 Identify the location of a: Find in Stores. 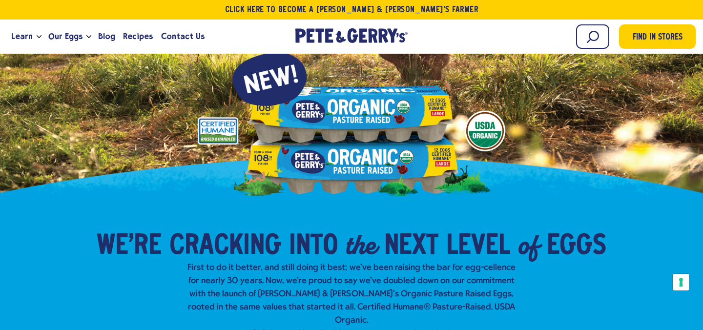
(657, 37).